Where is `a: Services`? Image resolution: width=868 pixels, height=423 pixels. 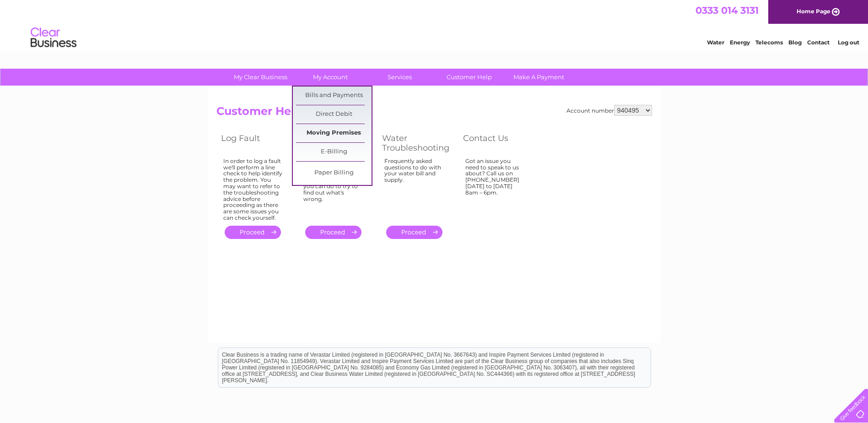 a: Services is located at coordinates (400, 77).